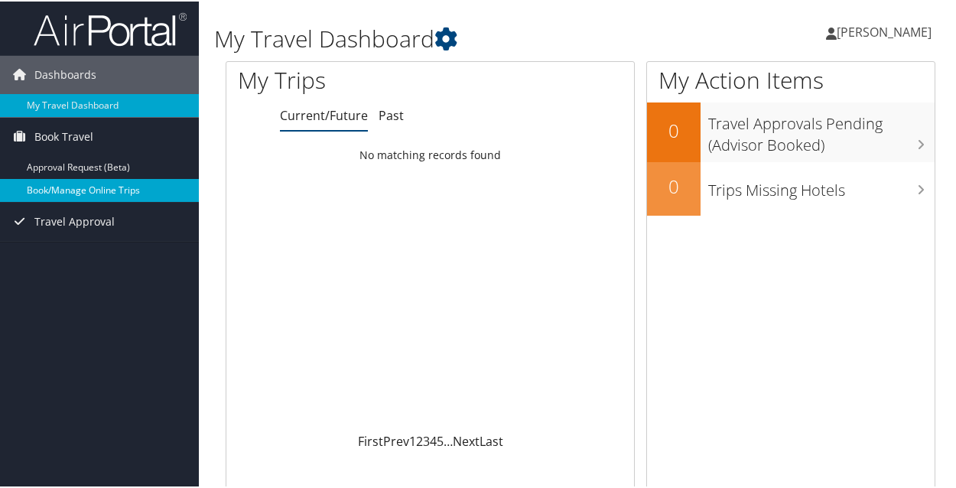  Describe the element at coordinates (412, 440) in the screenshot. I see `a: 1` at that location.